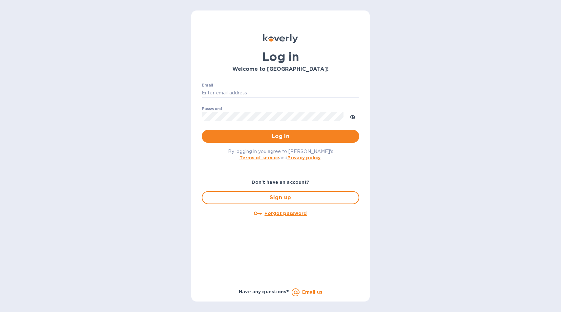 The height and width of the screenshot is (312, 561). What do you see at coordinates (259, 158) in the screenshot?
I see `a: Terms of service` at bounding box center [259, 158].